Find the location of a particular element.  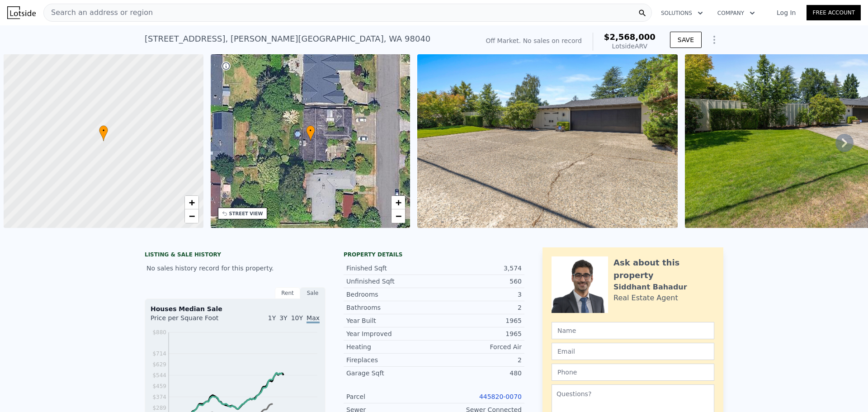

span: 10Y is located at coordinates (297, 318).